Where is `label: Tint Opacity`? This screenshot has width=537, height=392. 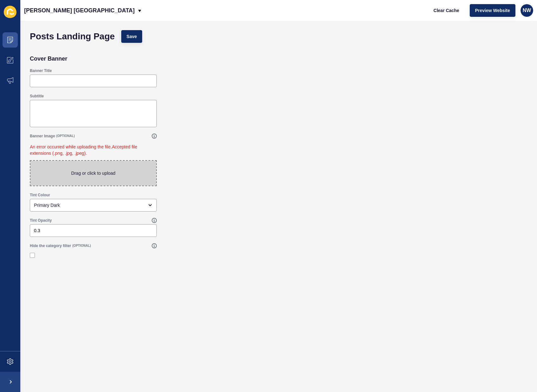
label: Tint Opacity is located at coordinates (41, 220).